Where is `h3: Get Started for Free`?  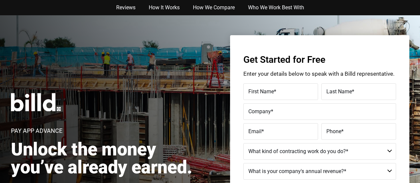 h3: Get Started for Free is located at coordinates (319, 60).